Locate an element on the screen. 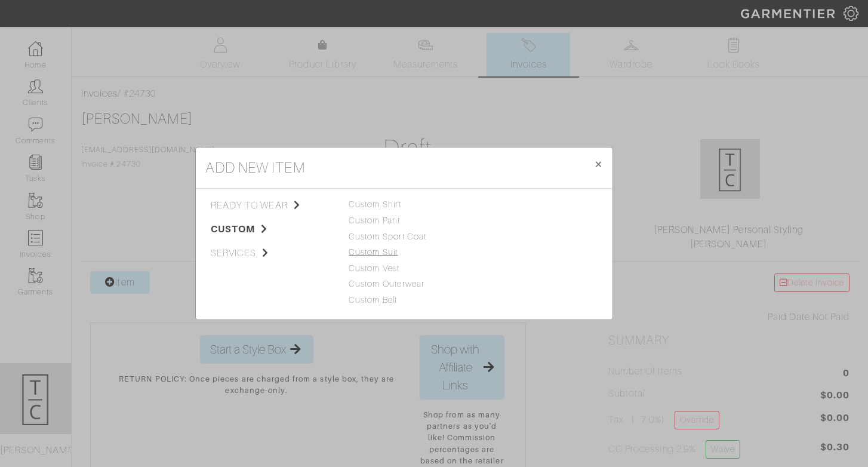  a: Custom Suit is located at coordinates (373, 252).